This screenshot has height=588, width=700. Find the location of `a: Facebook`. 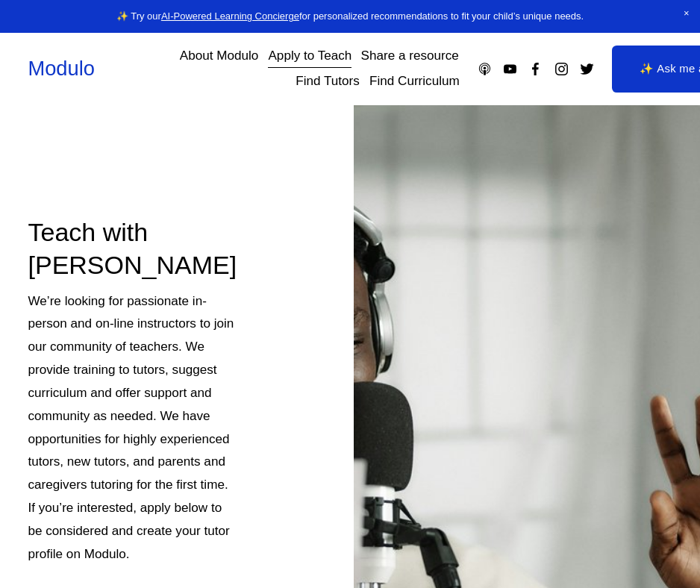

a: Facebook is located at coordinates (535, 68).